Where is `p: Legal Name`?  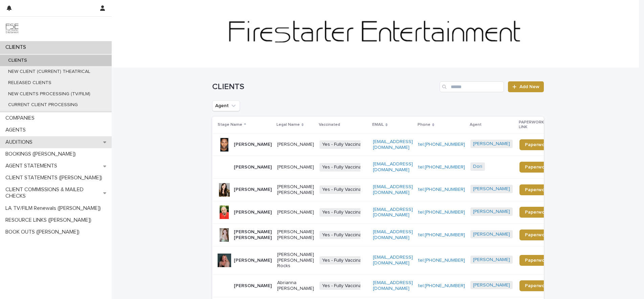 p: Legal Name is located at coordinates (288, 125).